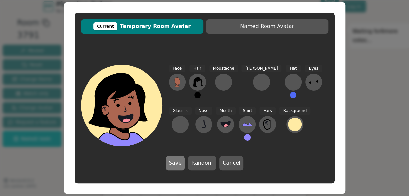 This screenshot has width=409, height=196. I want to click on button: Cancel, so click(232, 163).